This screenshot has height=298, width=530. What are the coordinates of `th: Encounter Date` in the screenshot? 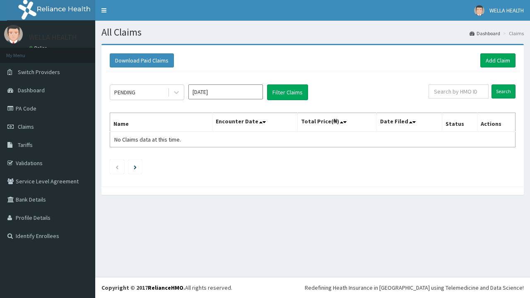 It's located at (255, 123).